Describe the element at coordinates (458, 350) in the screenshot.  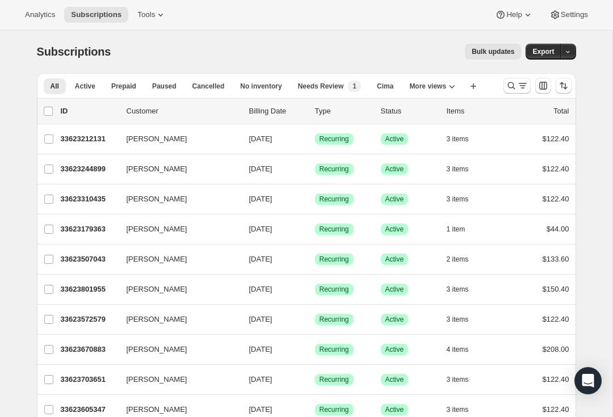
I see `span: 4 items` at that location.